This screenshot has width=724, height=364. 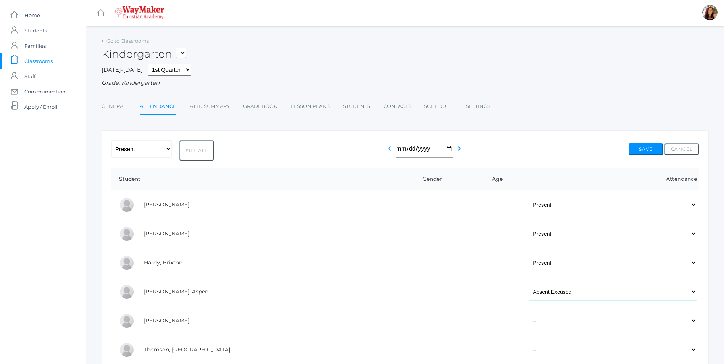 I want to click on a: Hardy, Brixton, so click(x=163, y=262).